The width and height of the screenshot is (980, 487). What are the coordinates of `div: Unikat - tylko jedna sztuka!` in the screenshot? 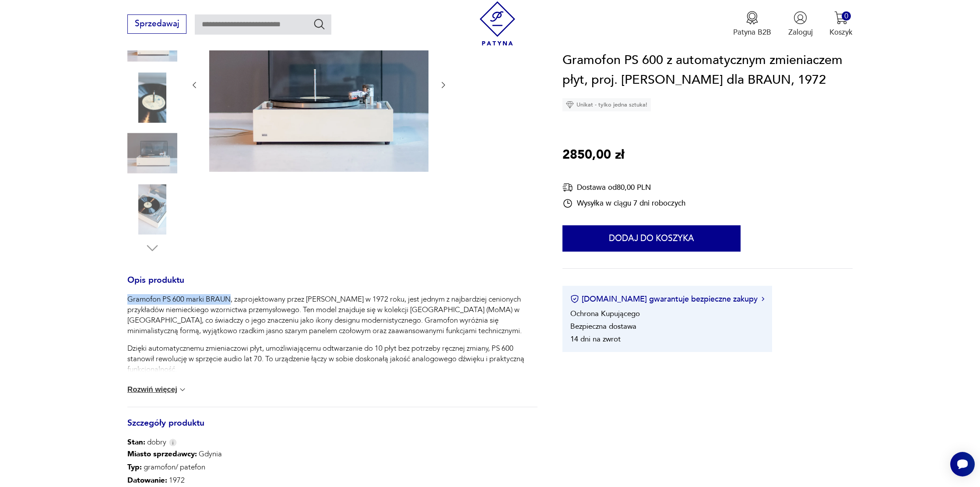 It's located at (607, 105).